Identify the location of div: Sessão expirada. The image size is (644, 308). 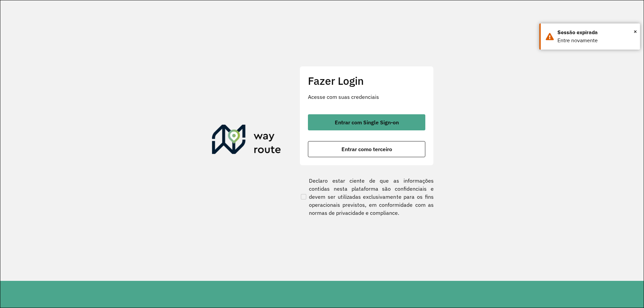
(596, 33).